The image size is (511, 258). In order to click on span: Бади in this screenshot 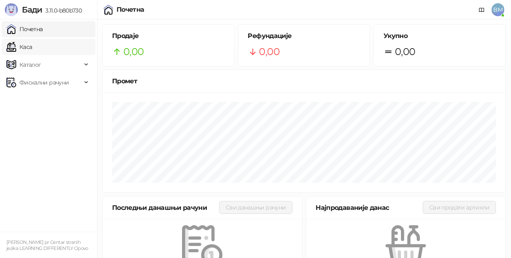, I will do `click(32, 10)`.